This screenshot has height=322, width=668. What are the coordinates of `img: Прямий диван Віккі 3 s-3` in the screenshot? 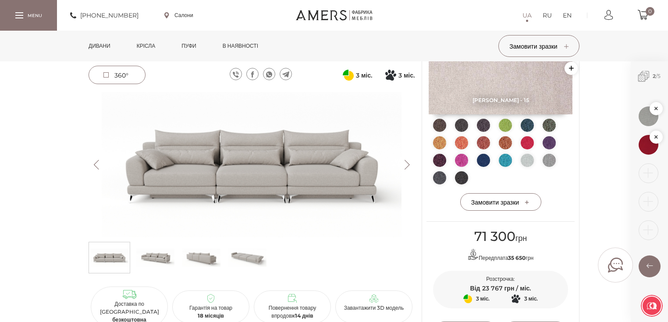 It's located at (247, 258).